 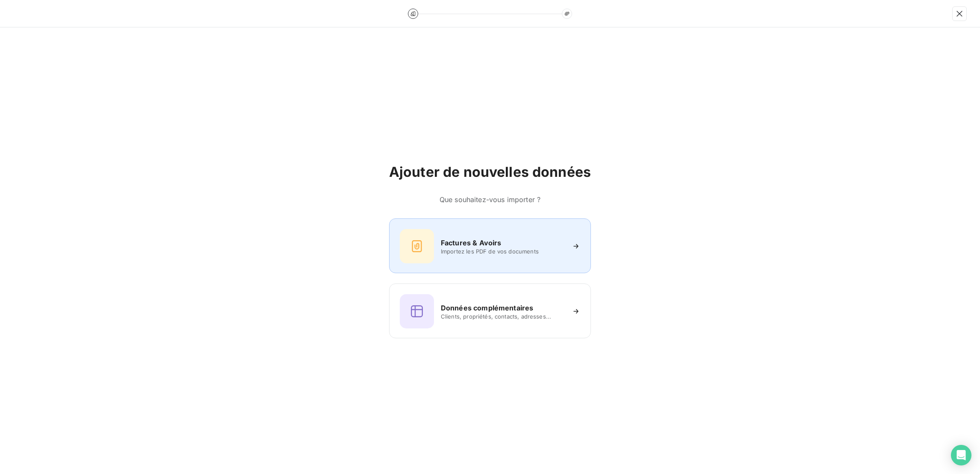 What do you see at coordinates (490, 172) in the screenshot?
I see `h2: Ajouter de nouvelles données` at bounding box center [490, 172].